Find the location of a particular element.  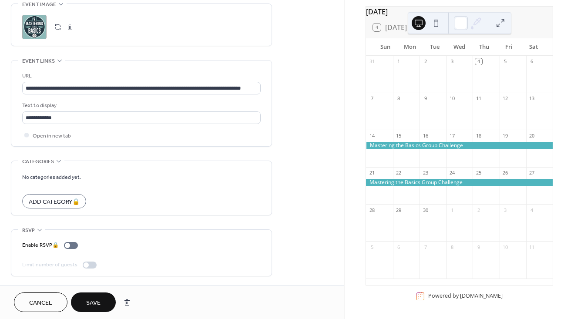

button: Cancel is located at coordinates (40, 302).